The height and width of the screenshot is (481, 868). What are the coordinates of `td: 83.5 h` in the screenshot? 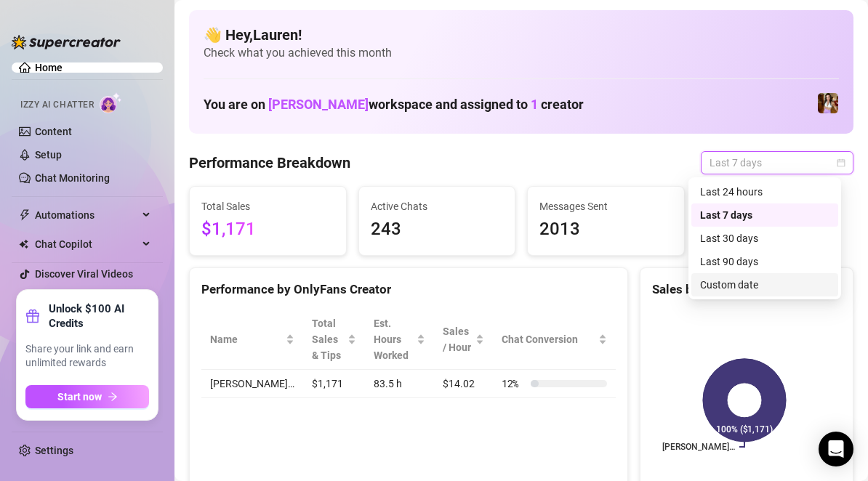 It's located at (400, 384).